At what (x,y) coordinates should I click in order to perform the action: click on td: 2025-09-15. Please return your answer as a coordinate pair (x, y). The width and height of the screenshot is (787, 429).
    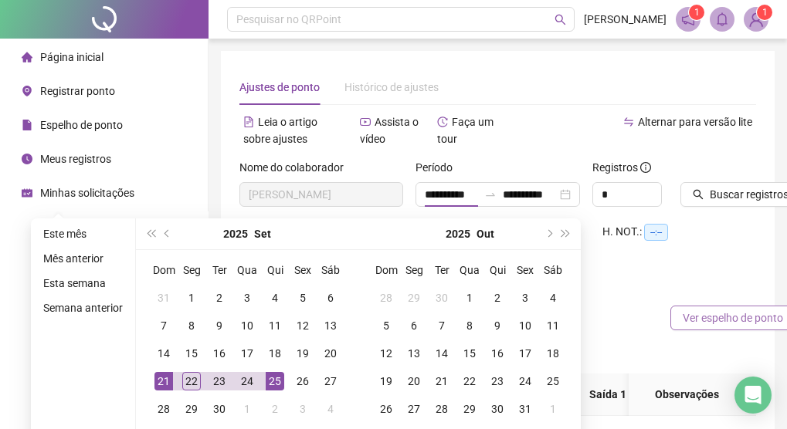
    Looking at the image, I should click on (192, 354).